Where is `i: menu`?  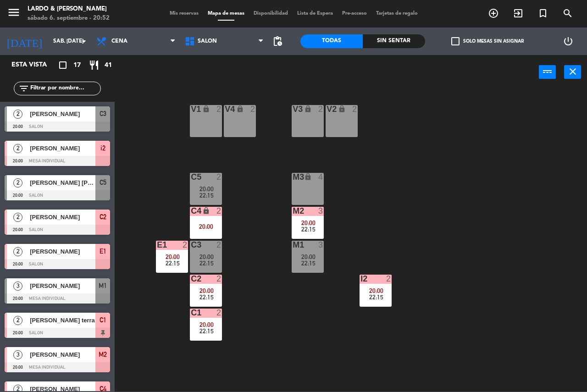 i: menu is located at coordinates (14, 12).